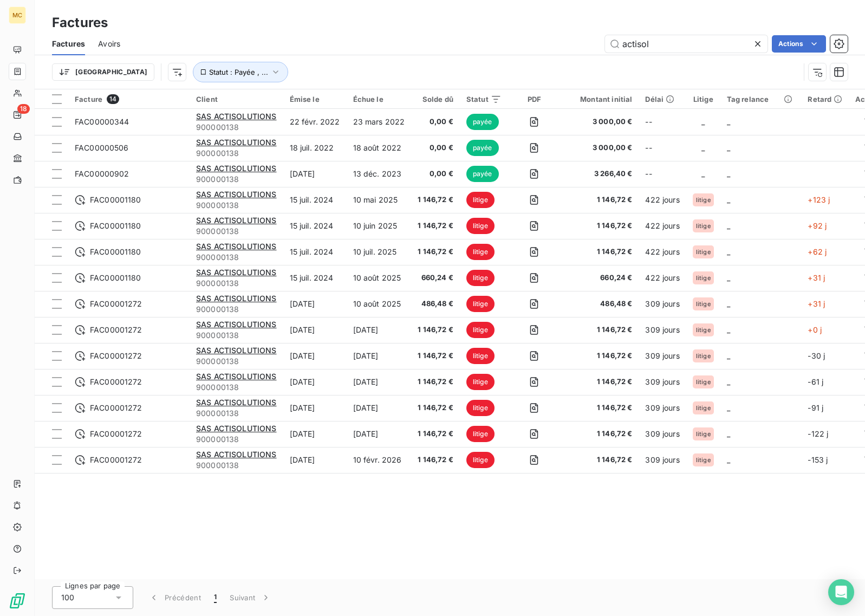  I want to click on span: 1, so click(215, 597).